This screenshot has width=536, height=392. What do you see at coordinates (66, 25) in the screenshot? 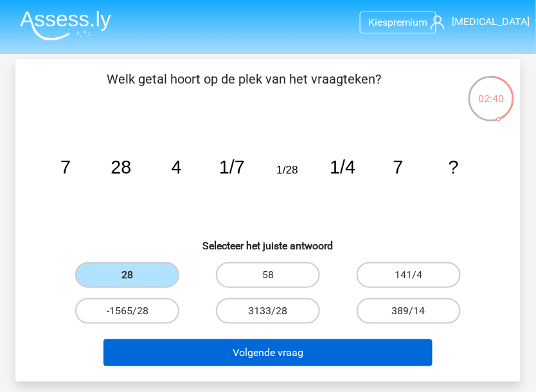
I see `img: Assessly` at bounding box center [66, 25].